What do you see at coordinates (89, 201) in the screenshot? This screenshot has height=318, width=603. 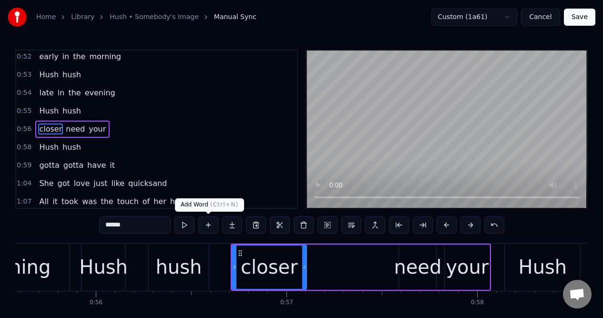 I see `span: was` at bounding box center [89, 201].